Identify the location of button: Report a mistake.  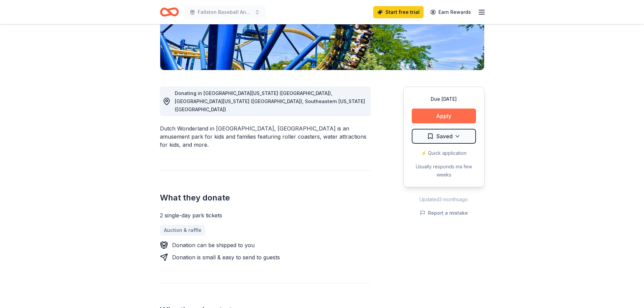
(444, 213).